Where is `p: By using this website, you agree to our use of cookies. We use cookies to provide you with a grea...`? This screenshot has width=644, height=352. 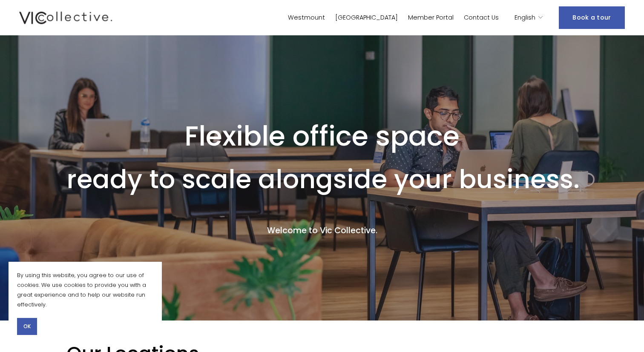
p: By using this website, you agree to our use of cookies. We use cookies to provide you with a grea... is located at coordinates (85, 290).